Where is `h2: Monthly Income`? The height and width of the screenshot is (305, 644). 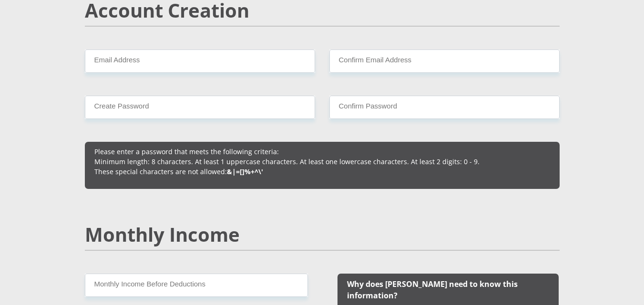
h2: Monthly Income is located at coordinates (323, 235).